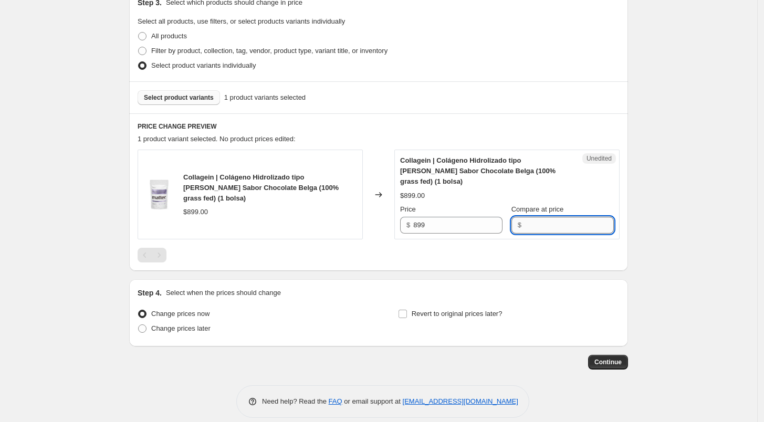  What do you see at coordinates (179, 98) in the screenshot?
I see `button: Select product variants` at bounding box center [179, 98].